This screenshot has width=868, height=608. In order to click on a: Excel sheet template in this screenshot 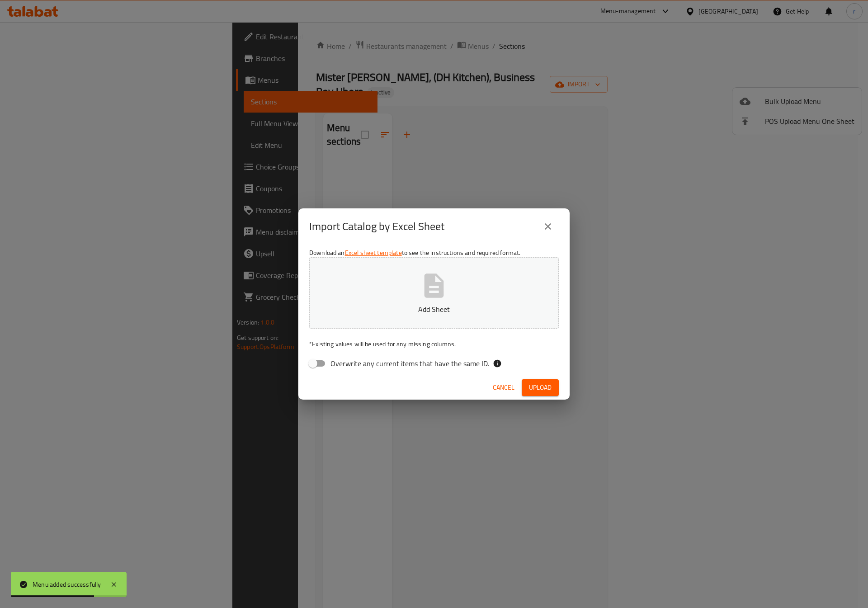, I will do `click(373, 253)`.